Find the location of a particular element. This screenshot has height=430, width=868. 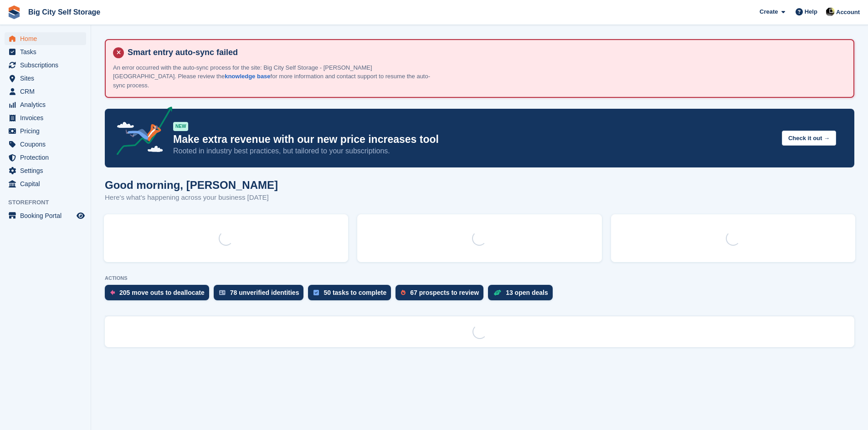

div: NEW is located at coordinates (180, 126).